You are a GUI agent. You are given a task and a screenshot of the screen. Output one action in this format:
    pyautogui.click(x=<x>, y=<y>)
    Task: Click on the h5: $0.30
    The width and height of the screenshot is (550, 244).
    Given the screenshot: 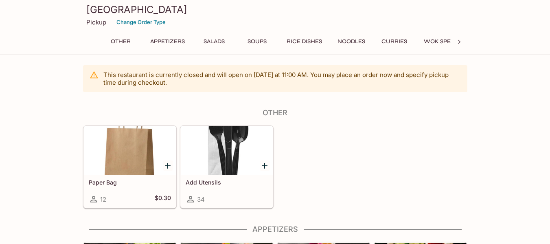 What is the action you would take?
    pyautogui.click(x=163, y=199)
    